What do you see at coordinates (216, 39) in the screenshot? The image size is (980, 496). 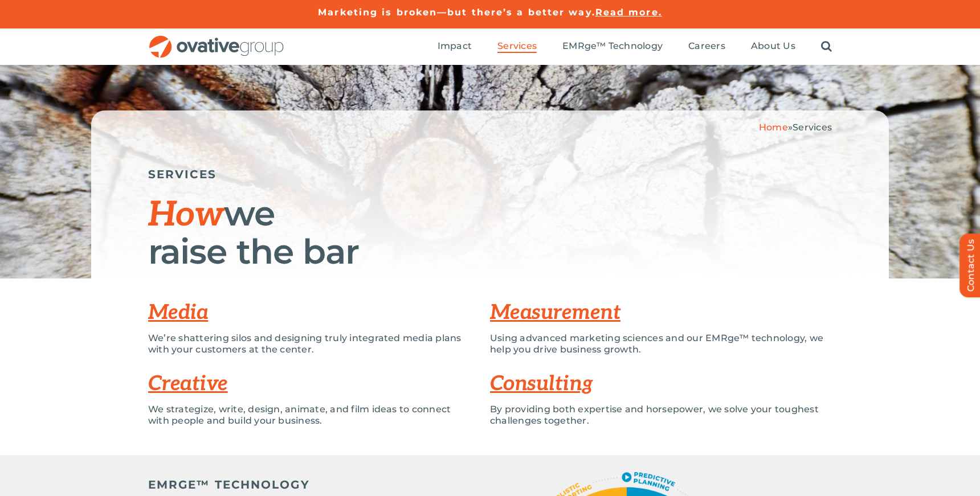 I see `a: OG_Full_horizontal_RGB` at bounding box center [216, 39].